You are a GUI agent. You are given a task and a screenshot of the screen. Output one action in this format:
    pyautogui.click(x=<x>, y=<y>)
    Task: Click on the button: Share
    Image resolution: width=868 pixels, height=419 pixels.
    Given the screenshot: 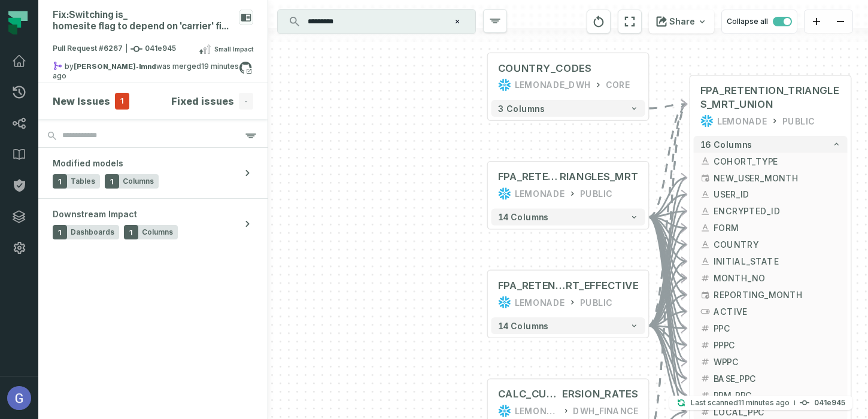 What is the action you would take?
    pyautogui.click(x=681, y=21)
    